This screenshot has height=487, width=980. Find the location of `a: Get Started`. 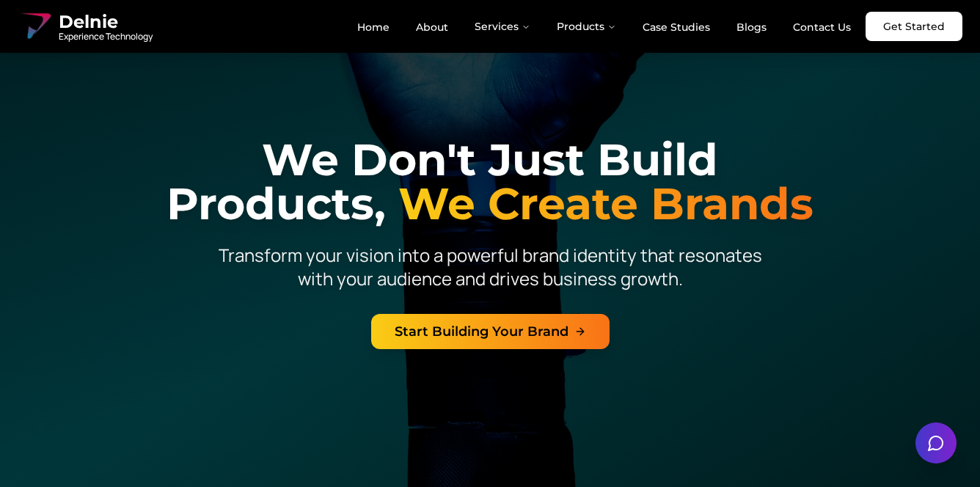

a: Get Started is located at coordinates (914, 26).